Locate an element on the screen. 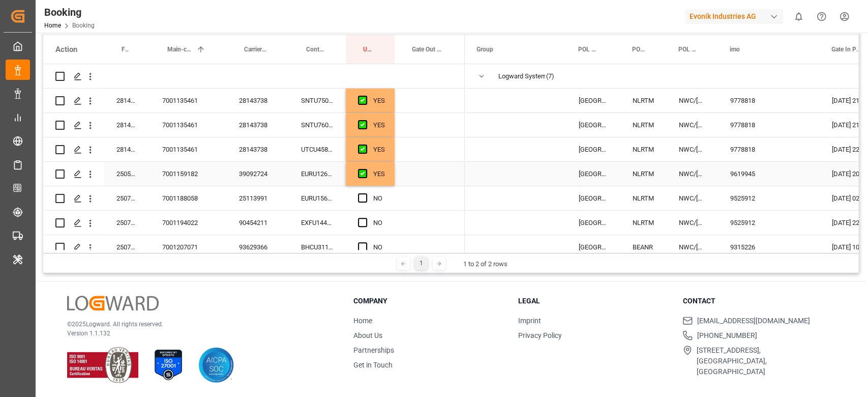 This screenshot has height=397, width=868. div: Logward System is located at coordinates (522, 76).